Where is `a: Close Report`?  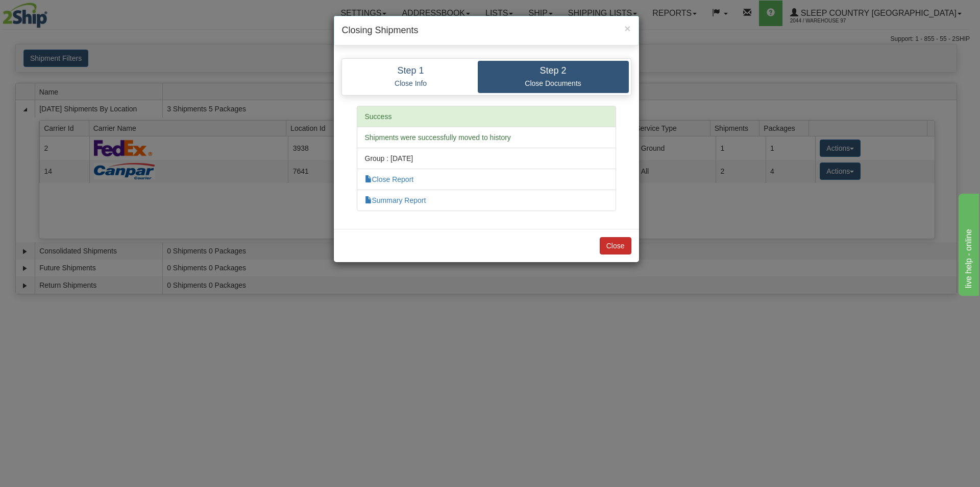
a: Close Report is located at coordinates (389, 179).